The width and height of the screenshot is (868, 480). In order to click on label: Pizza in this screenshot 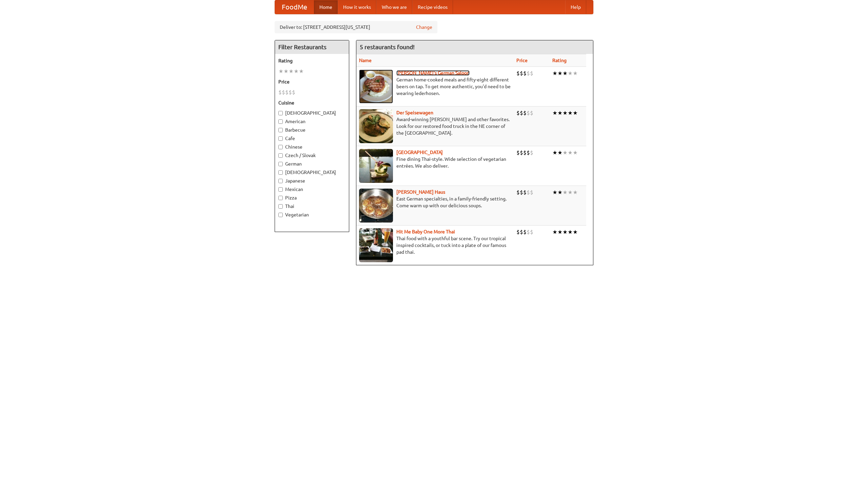, I will do `click(312, 198)`.